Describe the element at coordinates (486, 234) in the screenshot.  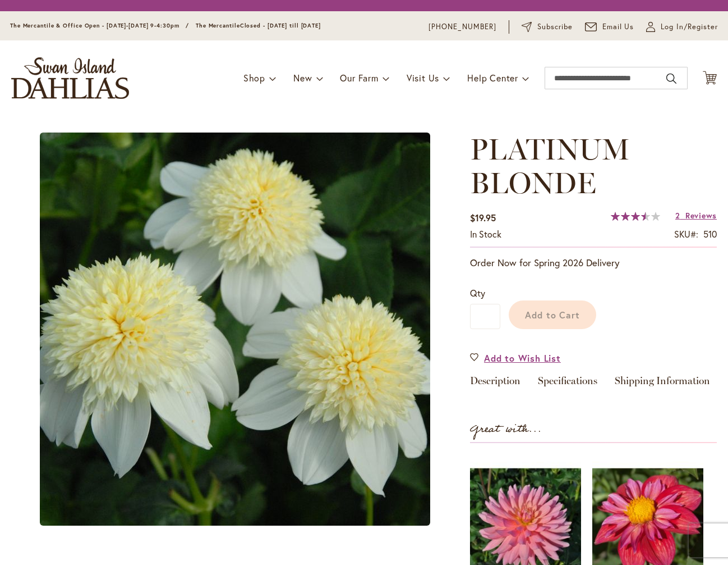
I see `div: Availability` at that location.